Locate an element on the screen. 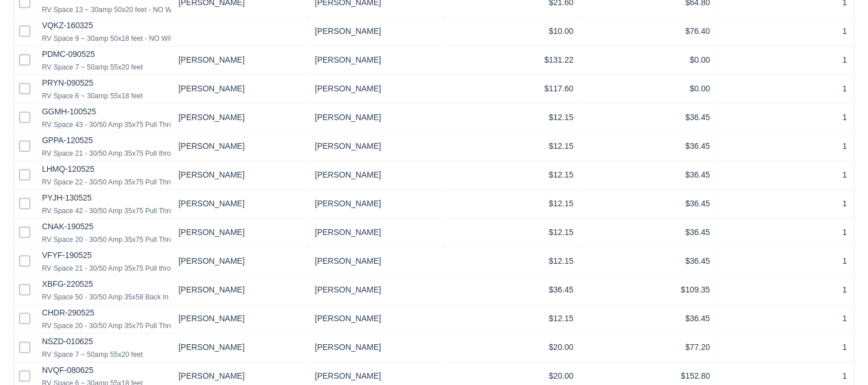 Image resolution: width=868 pixels, height=385 pixels. div: $10.00 is located at coordinates (512, 31).